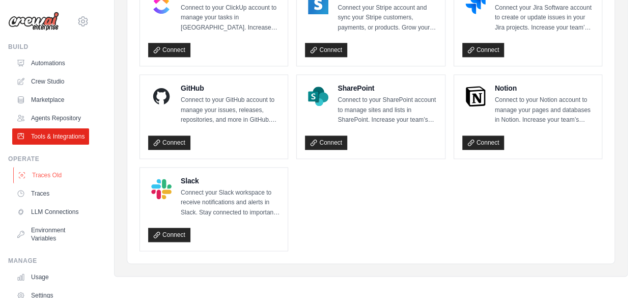  What do you see at coordinates (48, 158) in the screenshot?
I see `div: Operate` at bounding box center [48, 158].